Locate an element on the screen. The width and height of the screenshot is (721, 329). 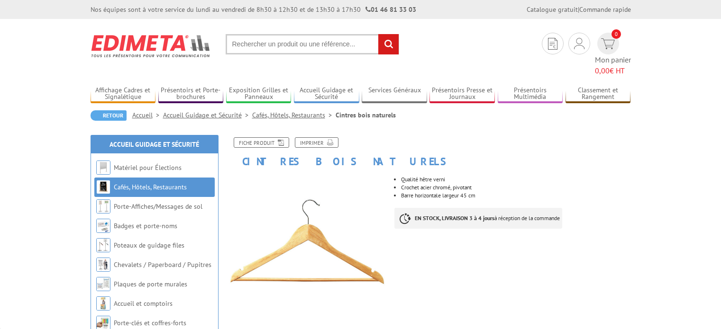
img: Plaques de porte murales is located at coordinates (103, 284).